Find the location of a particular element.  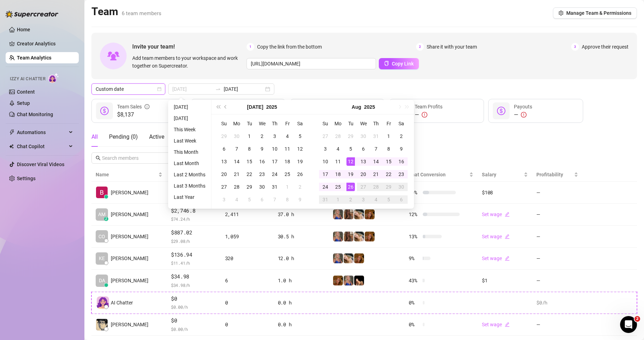

img: Danielle is located at coordinates (370, 237).